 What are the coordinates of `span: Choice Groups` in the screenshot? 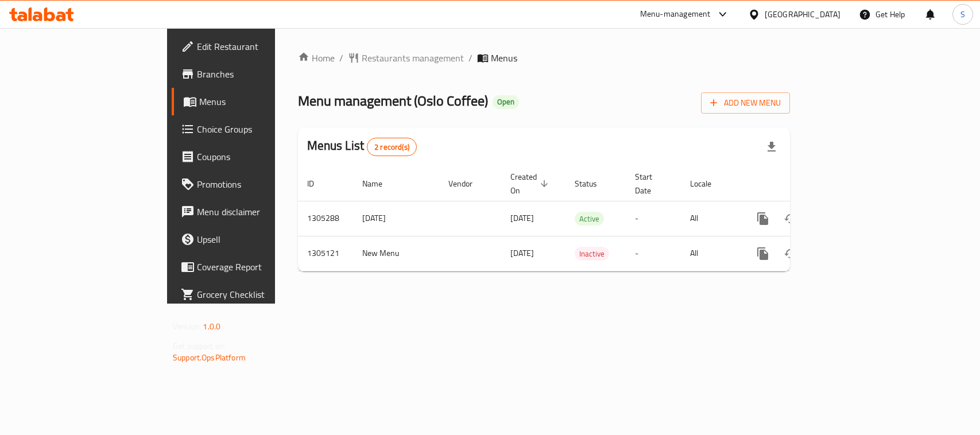 It's located at (258, 129).